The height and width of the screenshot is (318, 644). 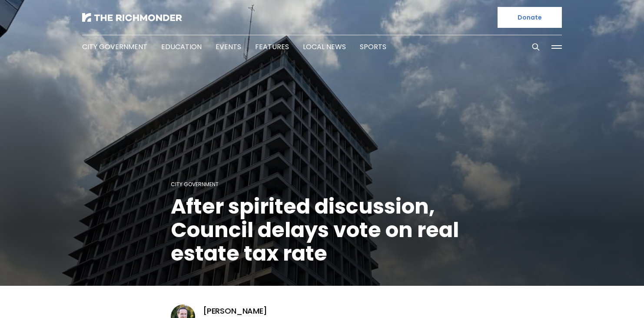 What do you see at coordinates (322, 230) in the screenshot?
I see `h1: After spirited discussion, Council delays vote on real estate tax rate` at bounding box center [322, 230].